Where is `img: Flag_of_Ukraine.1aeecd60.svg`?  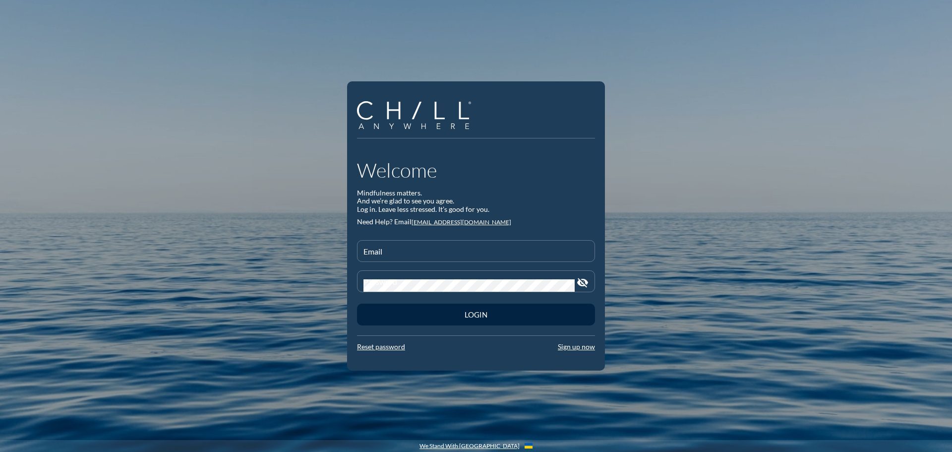 img: Flag_of_Ukraine.1aeecd60.svg is located at coordinates (528, 445).